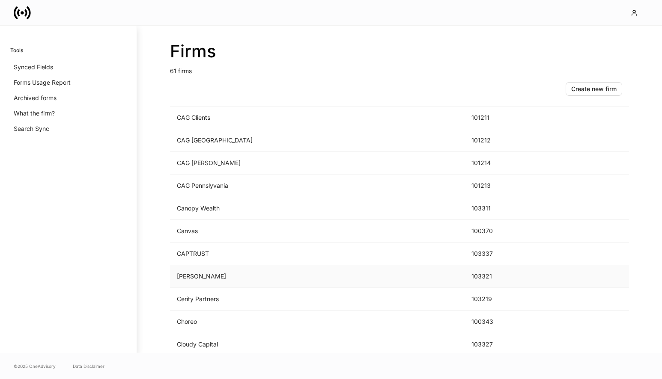  Describe the element at coordinates (497, 299) in the screenshot. I see `td: 103219` at that location.